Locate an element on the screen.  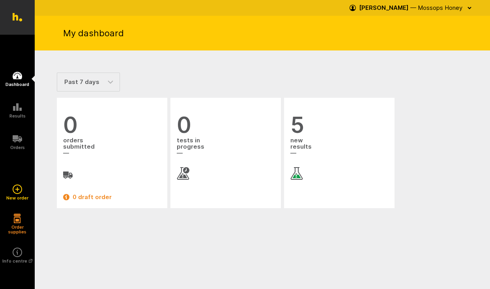
a: 5 newresults is located at coordinates (339, 147).